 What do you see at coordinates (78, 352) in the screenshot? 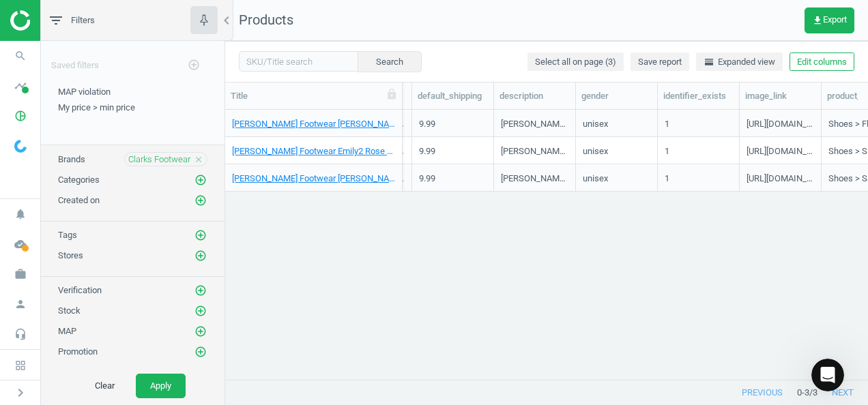
I see `span: Promotion` at bounding box center [78, 352].